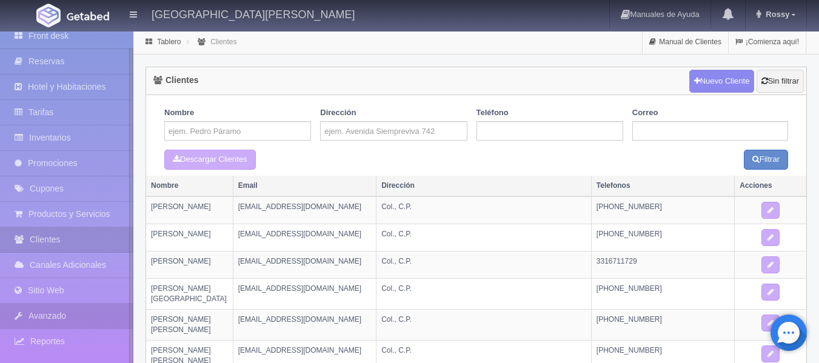 The image size is (819, 363). I want to click on a: Descargar Clientes, so click(210, 159).